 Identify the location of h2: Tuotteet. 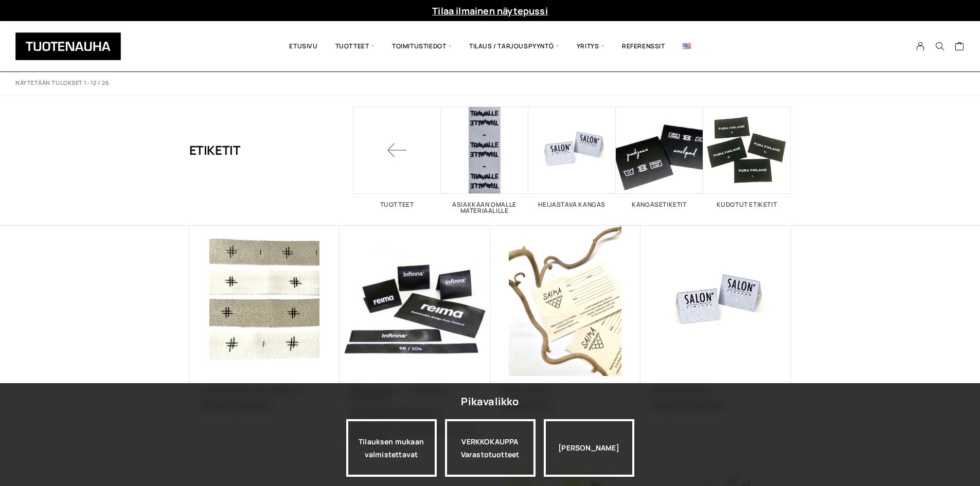
(397, 205).